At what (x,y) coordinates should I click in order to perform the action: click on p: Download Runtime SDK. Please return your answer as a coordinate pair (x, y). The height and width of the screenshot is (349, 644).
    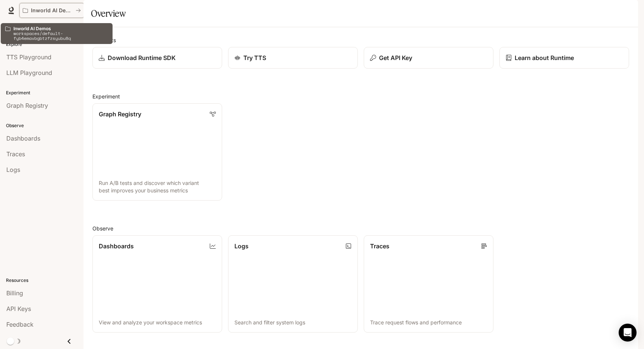
    Looking at the image, I should click on (142, 58).